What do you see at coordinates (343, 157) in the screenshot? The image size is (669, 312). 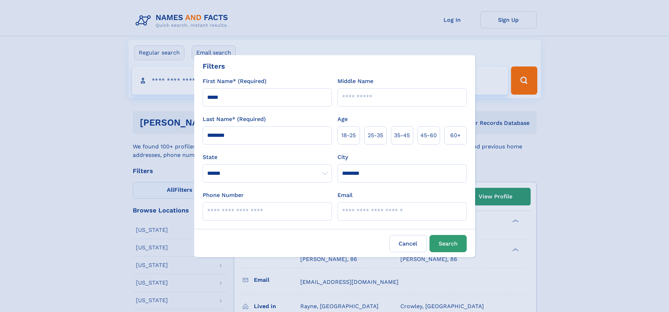 I see `label: City` at bounding box center [343, 157].